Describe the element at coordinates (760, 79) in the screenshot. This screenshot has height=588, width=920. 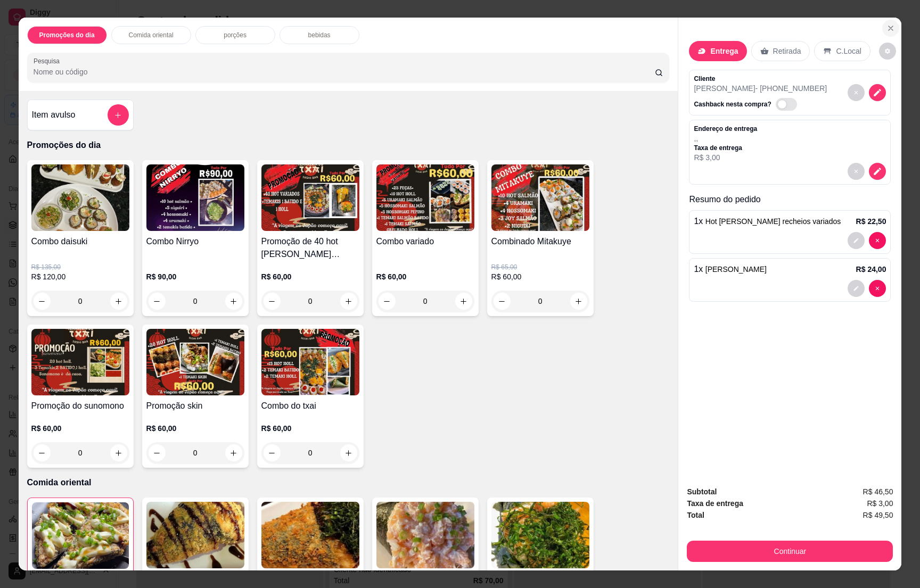
I see `p: Cliente` at that location.